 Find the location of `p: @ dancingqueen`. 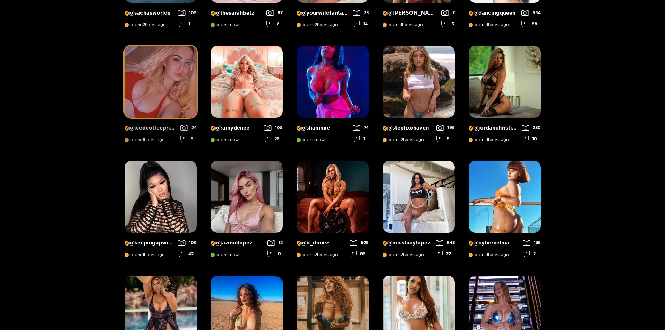

p: @ dancingqueen is located at coordinates (493, 13).